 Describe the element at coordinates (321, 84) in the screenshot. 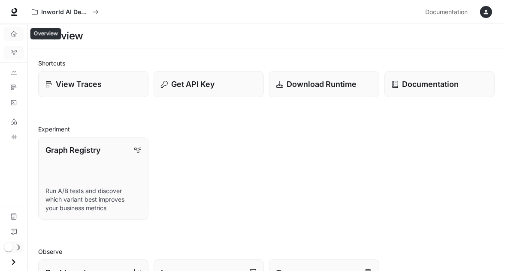

I see `p: Download Runtime` at that location.